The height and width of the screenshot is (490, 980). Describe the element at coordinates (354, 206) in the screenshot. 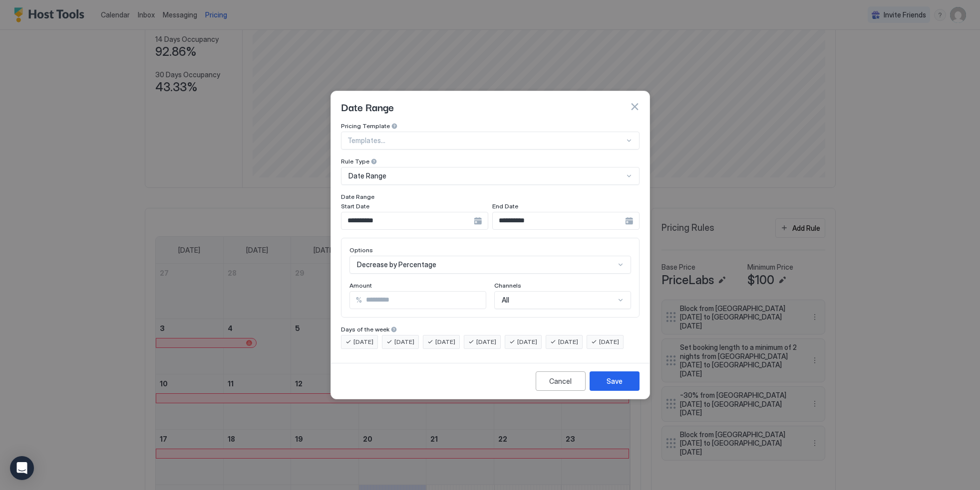

I see `span: Start Date` at that location.